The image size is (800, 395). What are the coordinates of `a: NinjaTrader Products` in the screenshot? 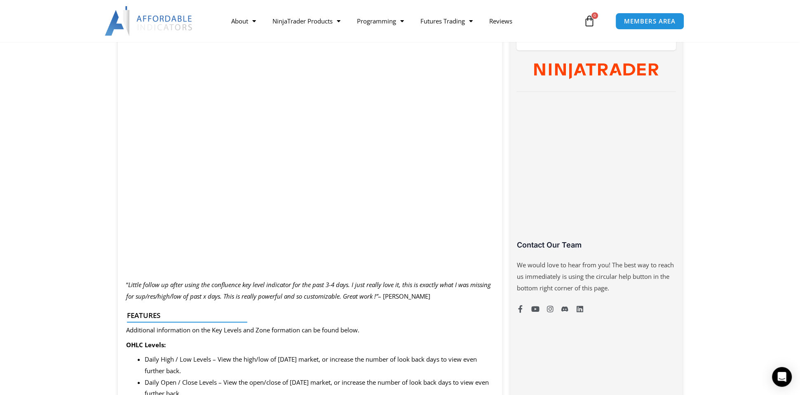 It's located at (306, 21).